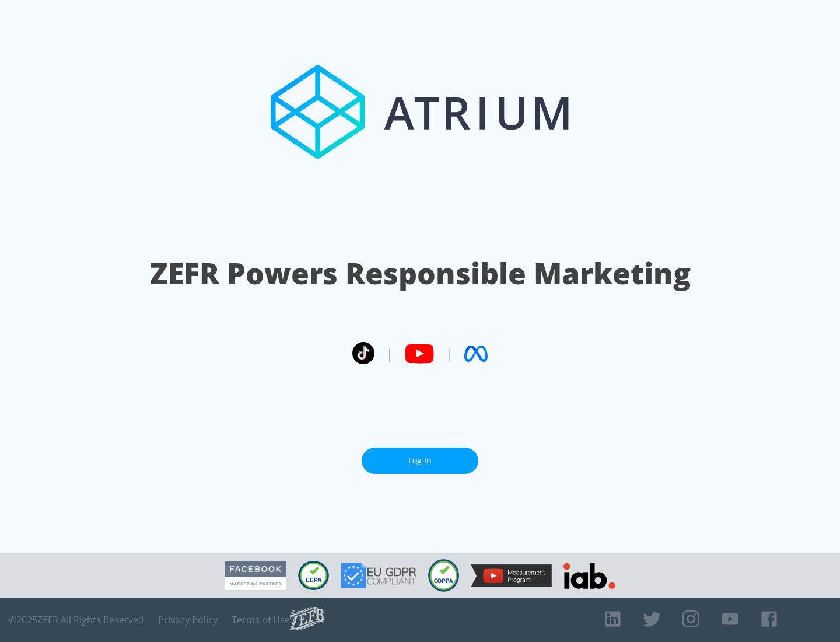 The width and height of the screenshot is (840, 642). What do you see at coordinates (420, 273) in the screenshot?
I see `h1: ZEFR Powers Responsible Marketing` at bounding box center [420, 273].